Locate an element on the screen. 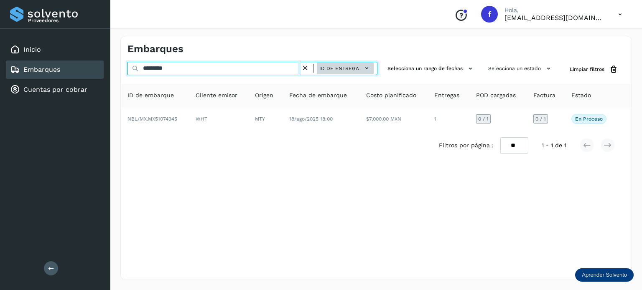 This screenshot has width=642, height=290. td: $7,000.00 MXN is located at coordinates (394, 119).